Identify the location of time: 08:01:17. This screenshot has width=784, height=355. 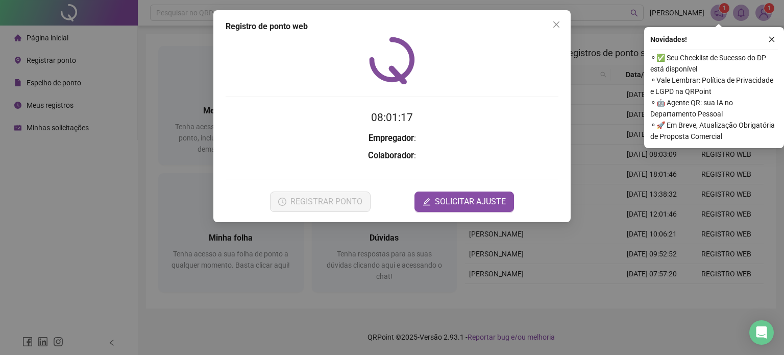
(392, 117).